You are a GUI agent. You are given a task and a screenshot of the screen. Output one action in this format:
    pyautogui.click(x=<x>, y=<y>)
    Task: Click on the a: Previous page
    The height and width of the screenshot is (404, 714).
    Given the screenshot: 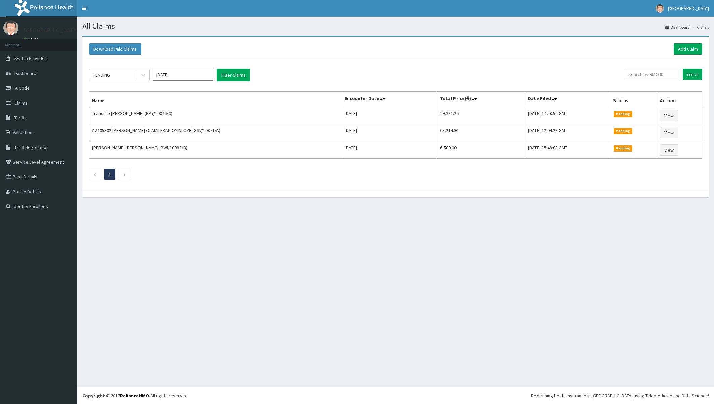 What is the action you would take?
    pyautogui.click(x=95, y=174)
    